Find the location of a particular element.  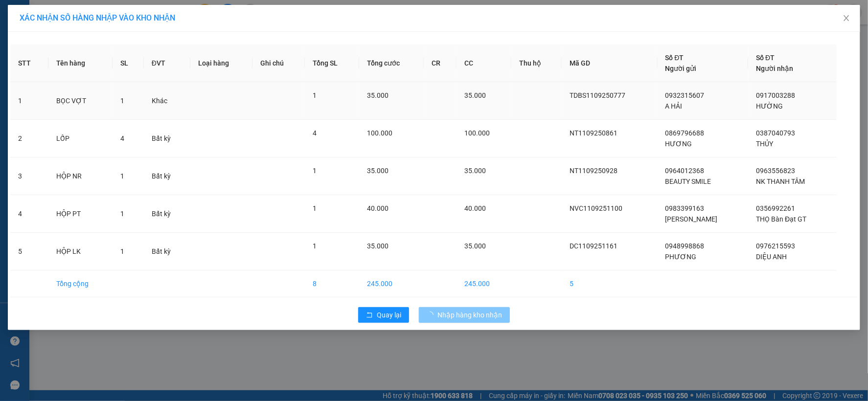

span: XÁC NHẬN SỐ HÀNG NHẬP VÀO KHO NHẬN is located at coordinates (97, 18).